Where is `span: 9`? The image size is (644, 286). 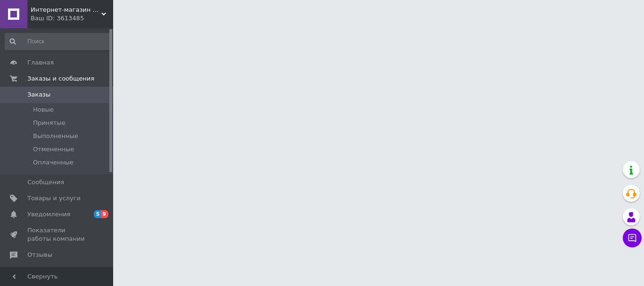 span: 9 is located at coordinates (104, 214).